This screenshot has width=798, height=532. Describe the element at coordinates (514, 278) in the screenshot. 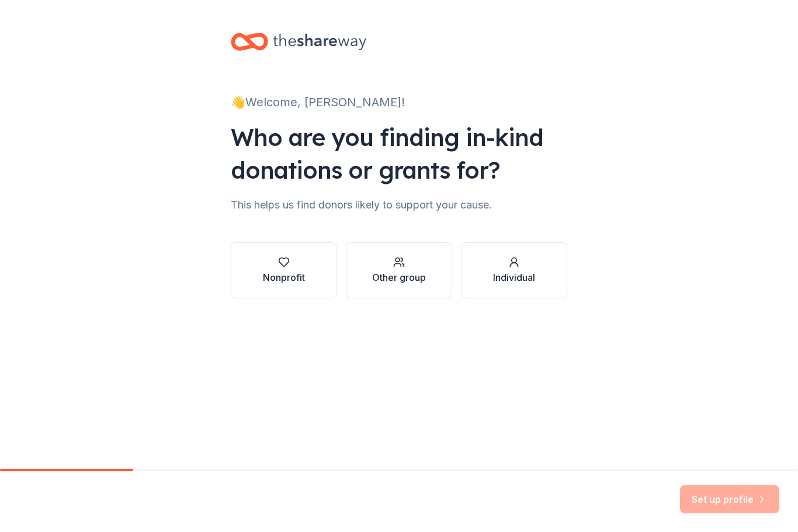

I see `div: Individual` at that location.